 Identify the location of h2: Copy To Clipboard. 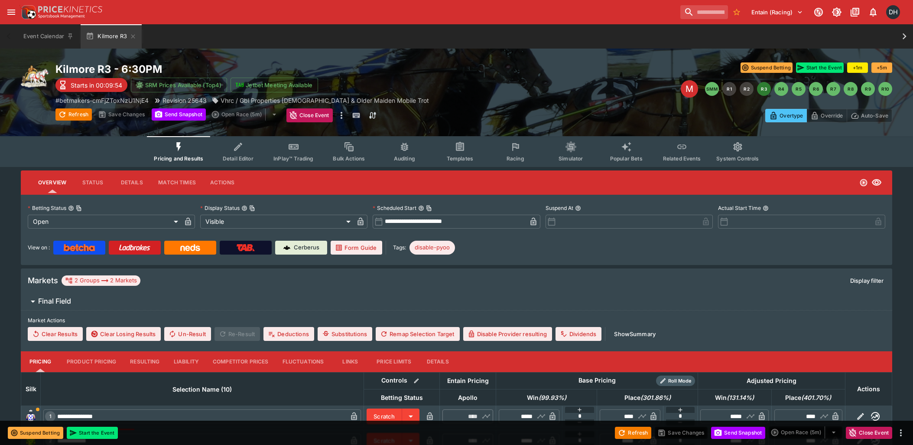
(265, 69).